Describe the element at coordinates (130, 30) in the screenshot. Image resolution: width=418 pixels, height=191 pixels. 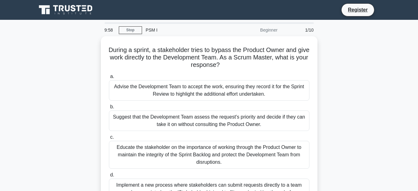
I see `a: Stop` at that location.